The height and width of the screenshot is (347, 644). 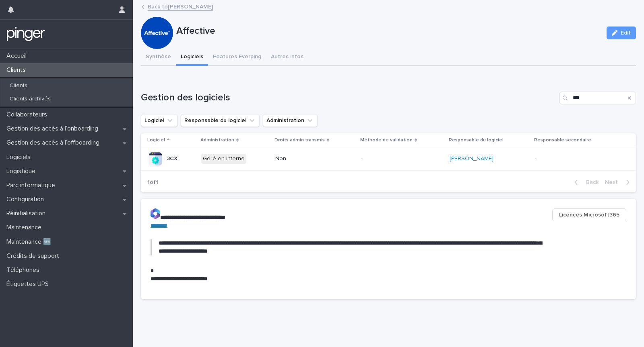 What do you see at coordinates (349, 97) in the screenshot?
I see `h1: Gestion des logiciels` at bounding box center [349, 97].